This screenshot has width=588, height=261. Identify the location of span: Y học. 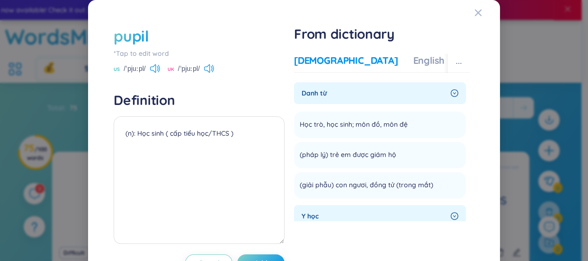
(374, 216).